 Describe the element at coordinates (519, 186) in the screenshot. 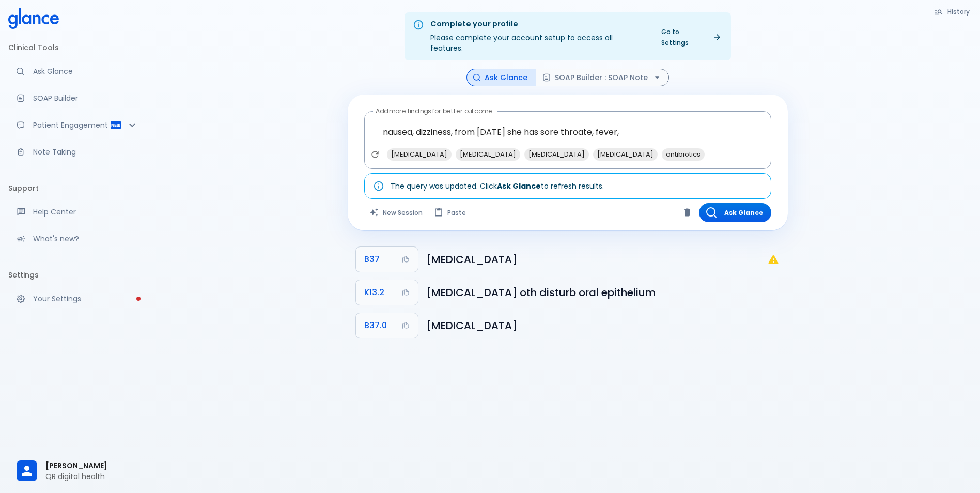

I see `strong: Ask Glance` at that location.